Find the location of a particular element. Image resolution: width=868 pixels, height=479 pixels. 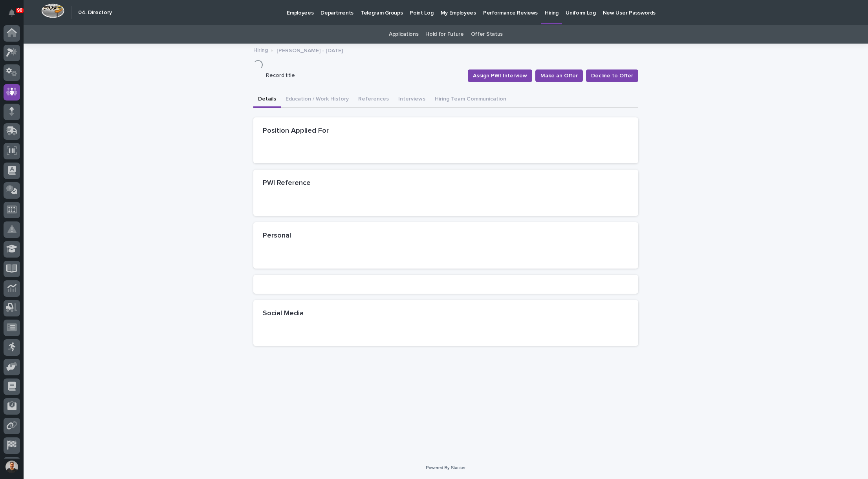

span: Assign PWI Interview is located at coordinates (500, 76).